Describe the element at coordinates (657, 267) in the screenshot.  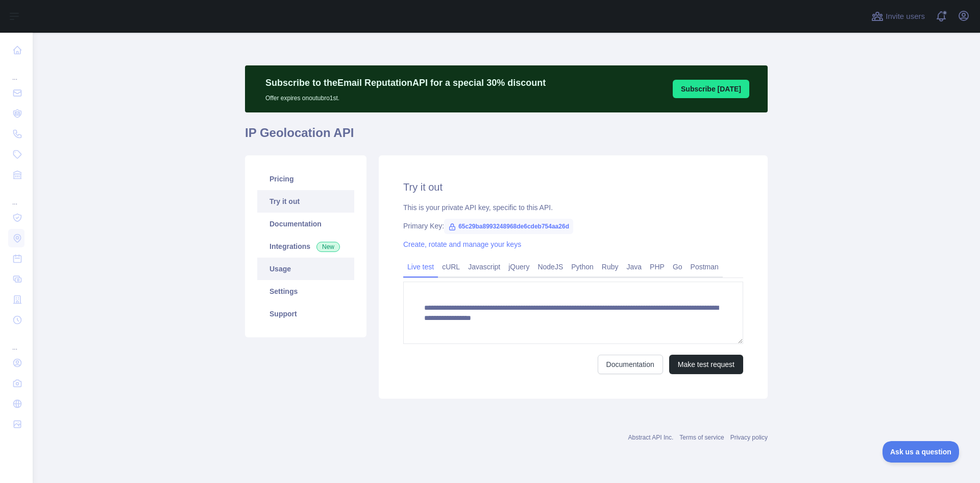
I see `a: PHP` at that location.